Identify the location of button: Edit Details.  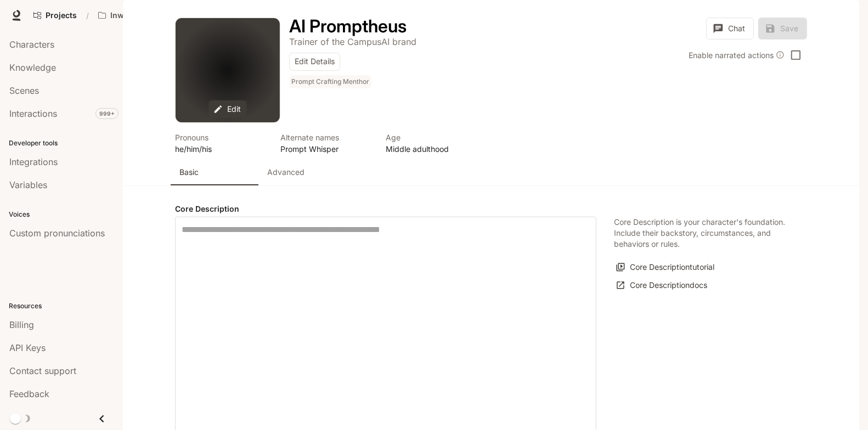
(315, 62).